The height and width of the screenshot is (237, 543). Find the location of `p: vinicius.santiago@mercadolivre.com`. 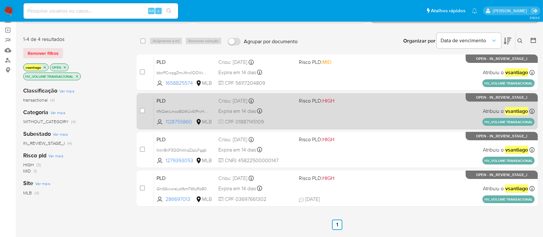

p: vinicius.santiago@mercadolivre.com is located at coordinates (511, 11).